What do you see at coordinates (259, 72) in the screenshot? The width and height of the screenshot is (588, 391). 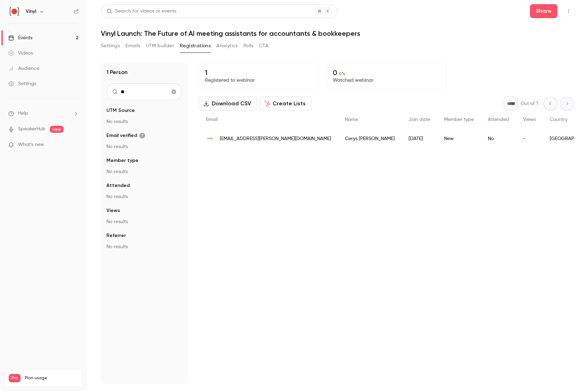 I see `p: 1` at bounding box center [259, 72].